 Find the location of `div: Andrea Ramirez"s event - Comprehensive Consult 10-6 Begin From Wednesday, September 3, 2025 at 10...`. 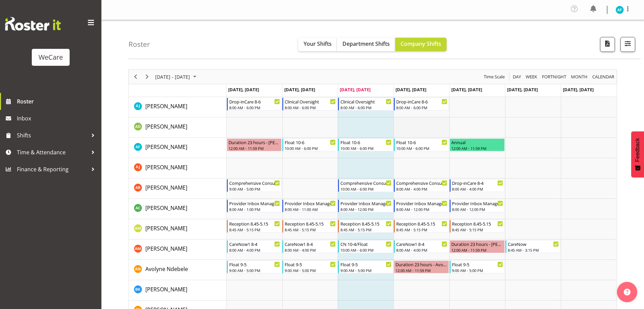

div: Andrea Ramirez"s event - Comprehensive Consult 10-6 Begin From Wednesday, September 3, 2025 at 10... is located at coordinates (366, 185).